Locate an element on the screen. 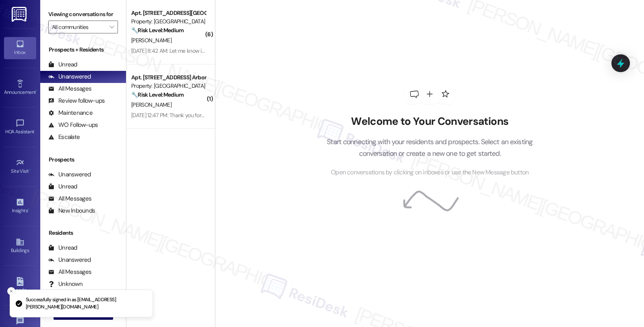  span: Open conversations by clicking on inboxes or use the New Message button is located at coordinates (429, 172).